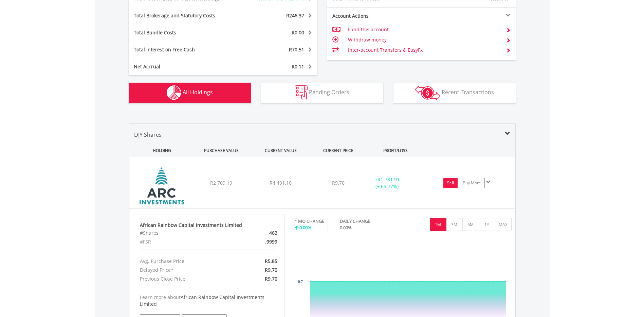 This screenshot has width=644, height=317. I want to click on div: Net Accrual, so click(183, 67).